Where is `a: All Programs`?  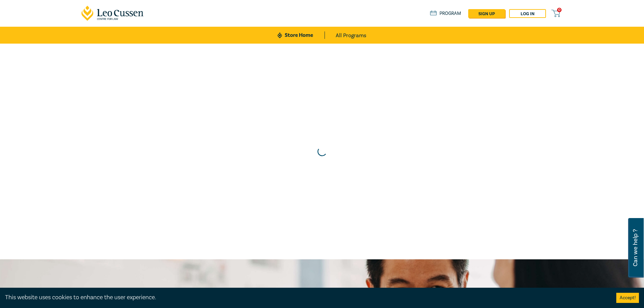 a: All Programs is located at coordinates (351, 35).